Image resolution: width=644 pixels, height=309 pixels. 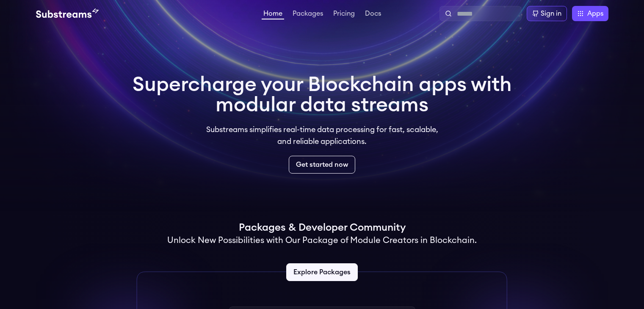 What do you see at coordinates (547, 13) in the screenshot?
I see `a: Sign in` at bounding box center [547, 13].